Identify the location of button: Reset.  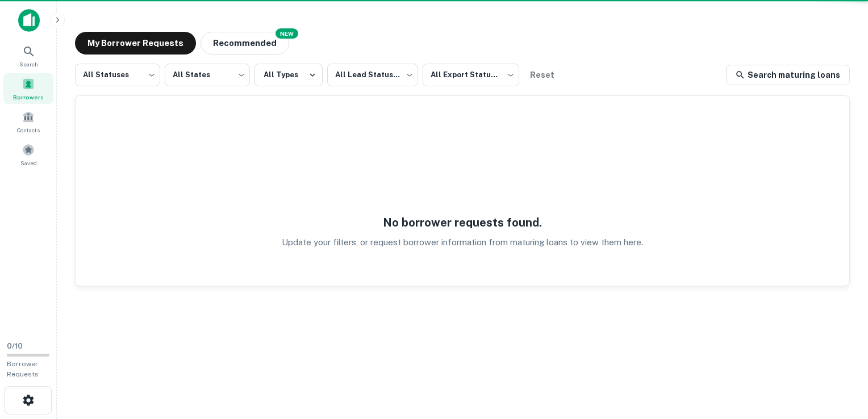
(542, 75).